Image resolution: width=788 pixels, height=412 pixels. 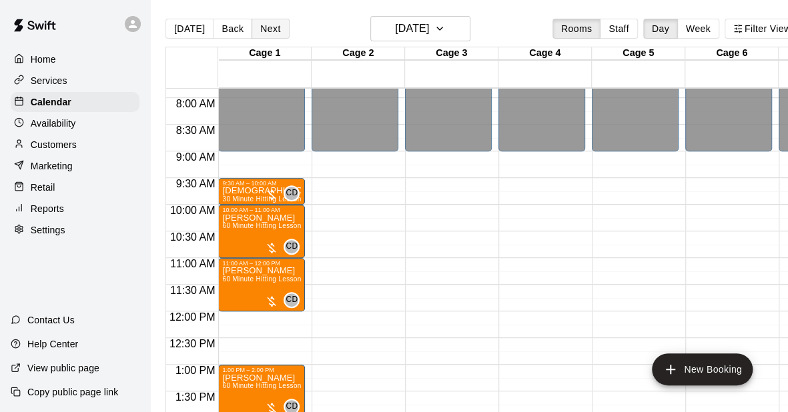 I want to click on div: Availability, so click(x=75, y=123).